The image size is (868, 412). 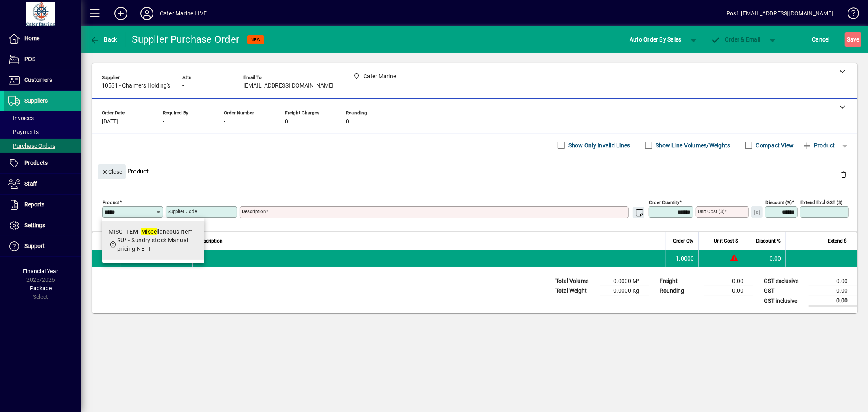 I want to click on div: Product, so click(x=474, y=171).